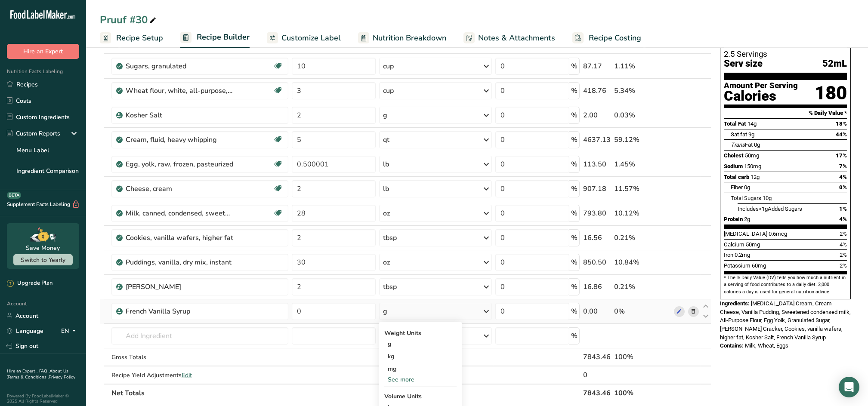 The height and width of the screenshot is (406, 868). What do you see at coordinates (642, 312) in the screenshot?
I see `div: 0%` at bounding box center [642, 312].